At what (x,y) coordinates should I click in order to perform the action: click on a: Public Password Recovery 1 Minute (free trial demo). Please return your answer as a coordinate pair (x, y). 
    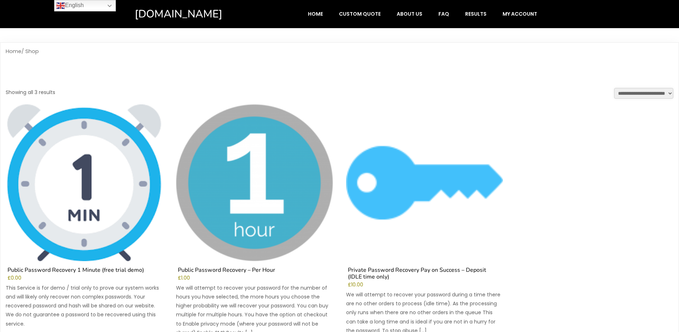
    Looking at the image, I should click on (84, 190).